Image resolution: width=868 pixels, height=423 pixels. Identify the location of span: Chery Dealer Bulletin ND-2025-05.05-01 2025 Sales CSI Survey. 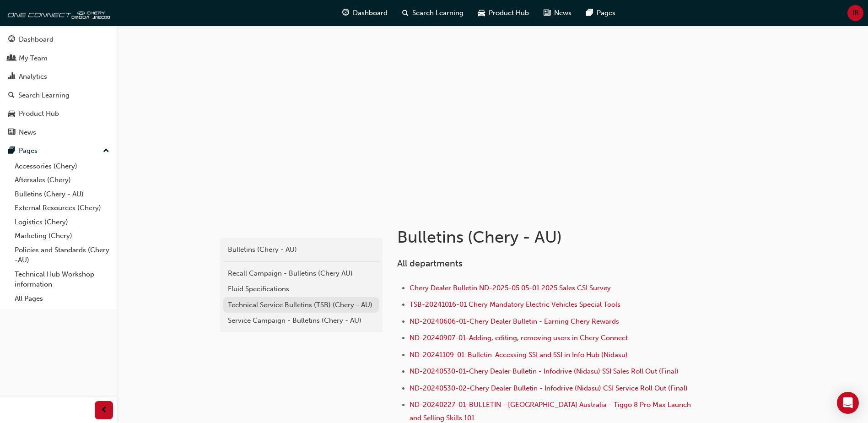
(510, 288).